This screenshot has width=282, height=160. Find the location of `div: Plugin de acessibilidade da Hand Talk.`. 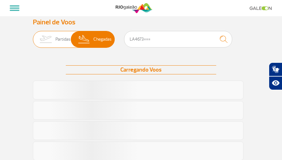

div: Plugin de acessibilidade da Hand Talk. is located at coordinates (276, 76).